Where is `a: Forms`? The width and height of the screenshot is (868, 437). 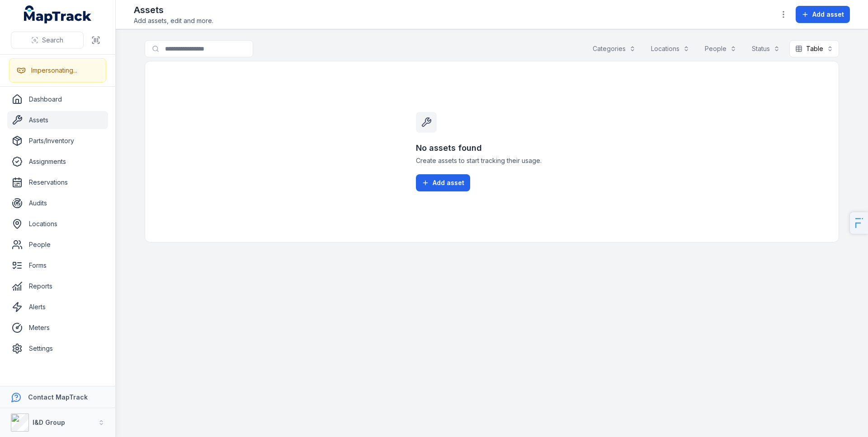 a: Forms is located at coordinates (57, 266).